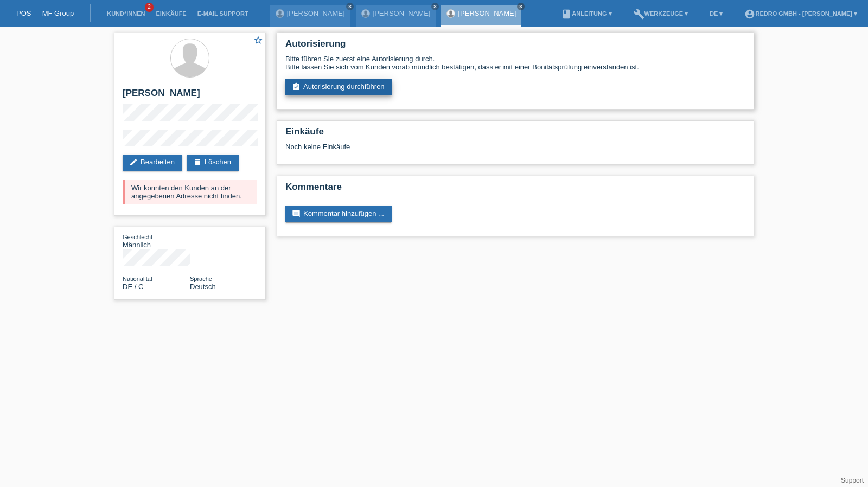 The height and width of the screenshot is (487, 868). I want to click on i: edit, so click(134, 162).